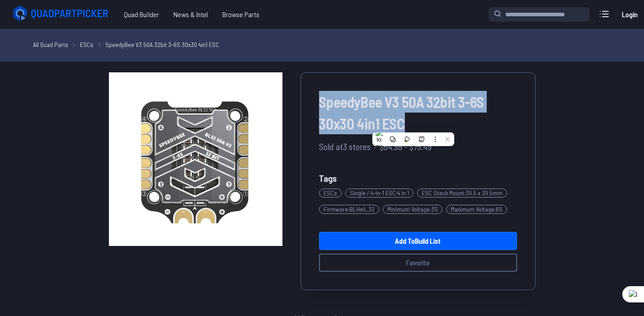 The height and width of the screenshot is (316, 644). I want to click on span: Browse Parts, so click(241, 15).